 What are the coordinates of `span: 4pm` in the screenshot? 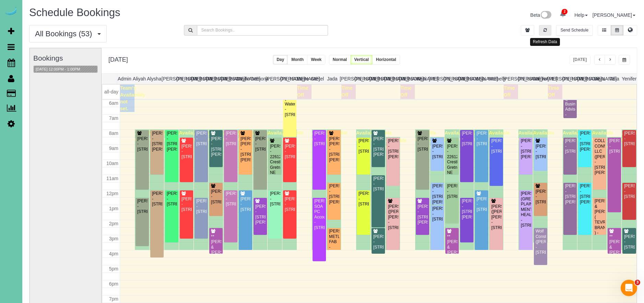 It's located at (114, 254).